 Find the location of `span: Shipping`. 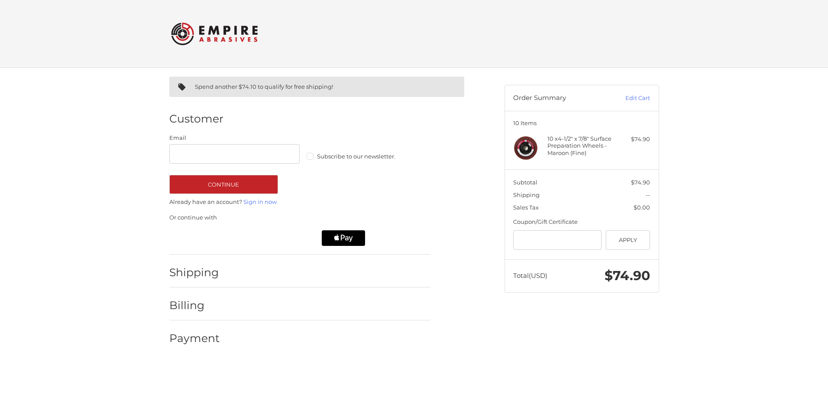

span: Shipping is located at coordinates (526, 195).